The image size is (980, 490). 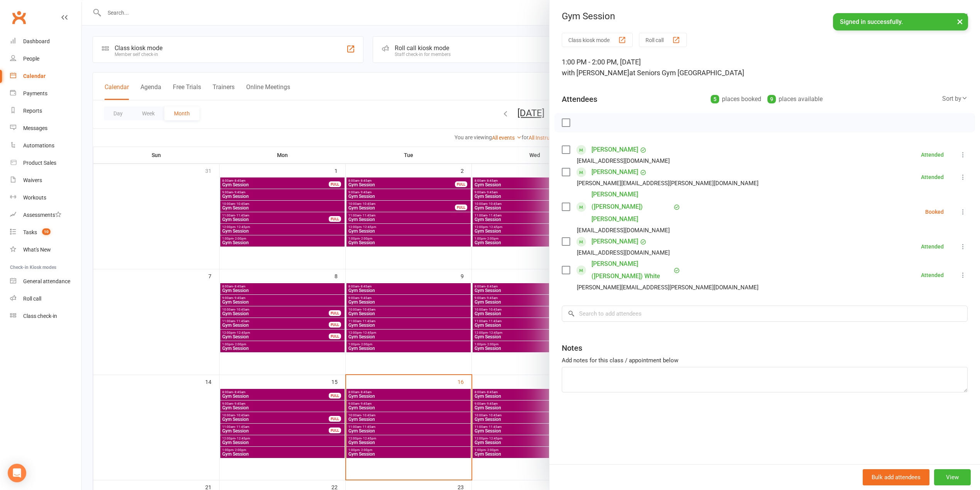 What do you see at coordinates (765, 360) in the screenshot?
I see `div: Add notes for this class / appointment below` at bounding box center [765, 360].